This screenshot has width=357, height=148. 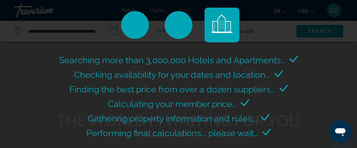 I want to click on span: Calculating your member price..., so click(x=172, y=104).